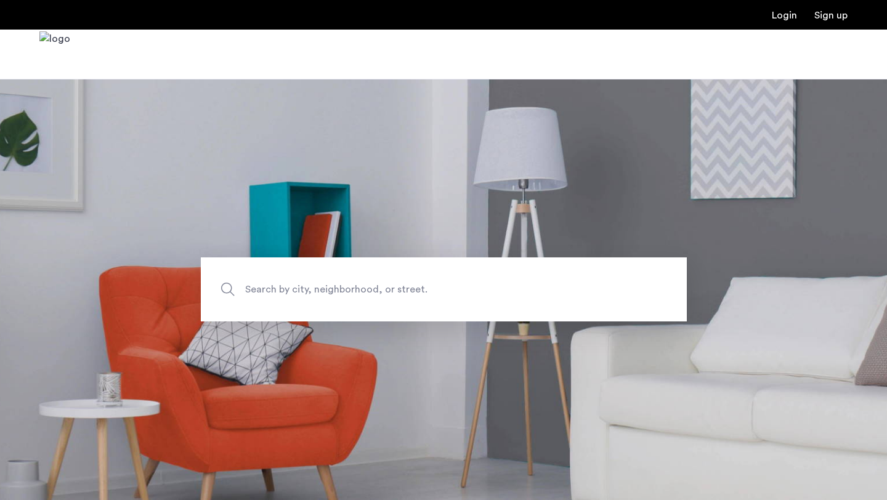 The width and height of the screenshot is (887, 500). What do you see at coordinates (784, 15) in the screenshot?
I see `a: Login` at bounding box center [784, 15].